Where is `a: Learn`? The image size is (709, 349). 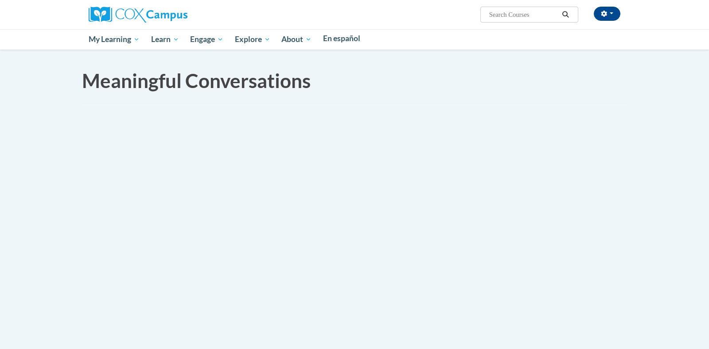 a: Learn is located at coordinates (165, 39).